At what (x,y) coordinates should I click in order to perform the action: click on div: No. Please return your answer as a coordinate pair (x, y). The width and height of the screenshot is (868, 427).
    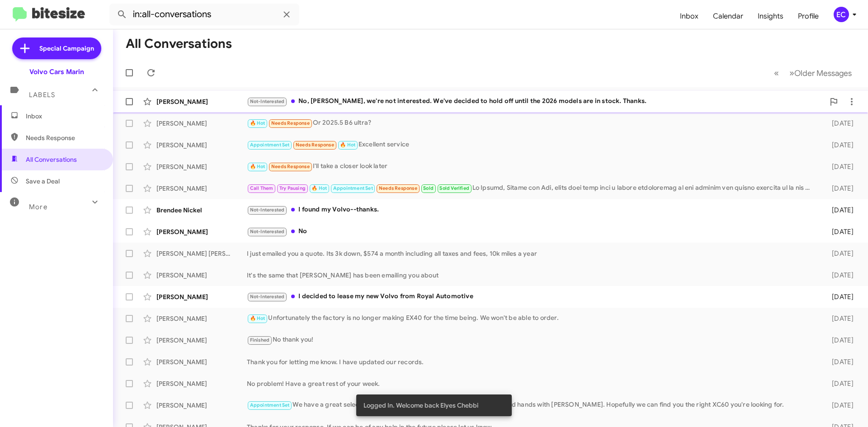
    Looking at the image, I should click on (532, 231).